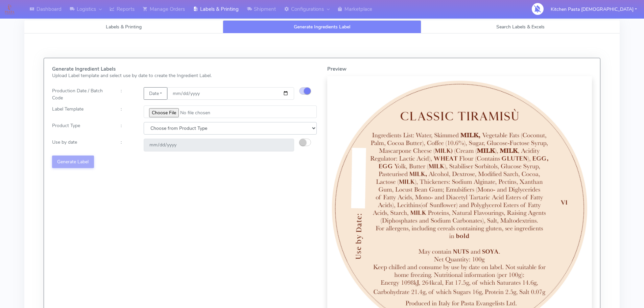 The height and width of the screenshot is (308, 644). Describe the element at coordinates (124, 27) in the screenshot. I see `span: Labels & Printing` at that location.